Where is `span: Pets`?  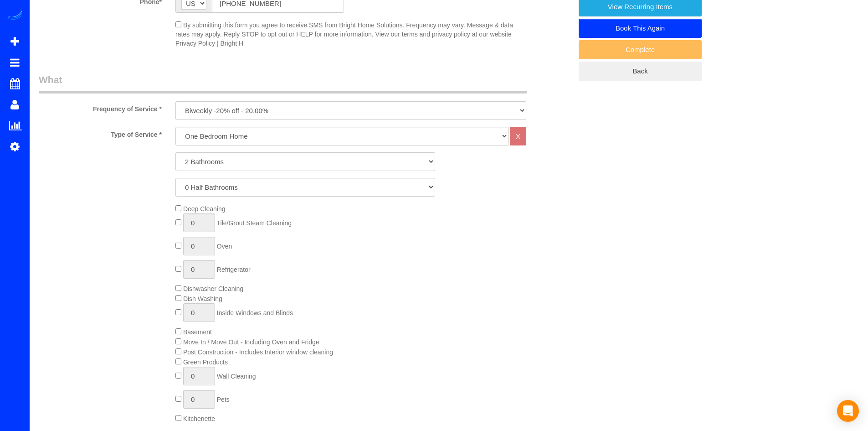
span: Pets is located at coordinates (223, 399).